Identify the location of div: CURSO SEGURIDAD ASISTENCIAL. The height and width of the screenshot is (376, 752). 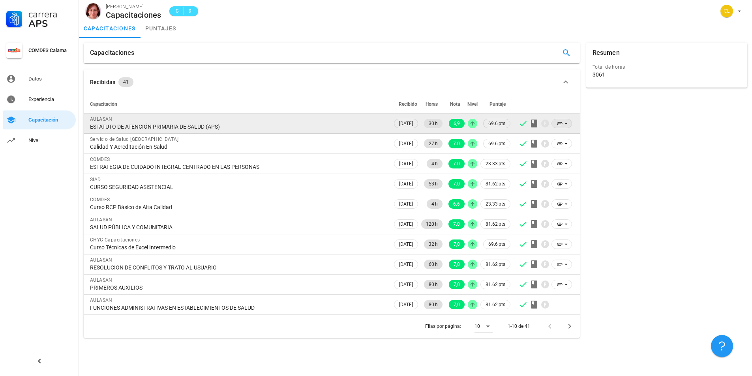
(238, 187).